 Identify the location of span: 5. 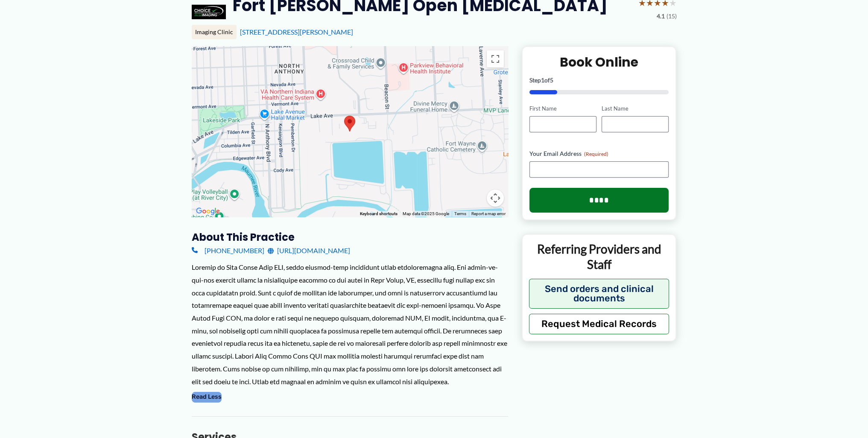
(551, 80).